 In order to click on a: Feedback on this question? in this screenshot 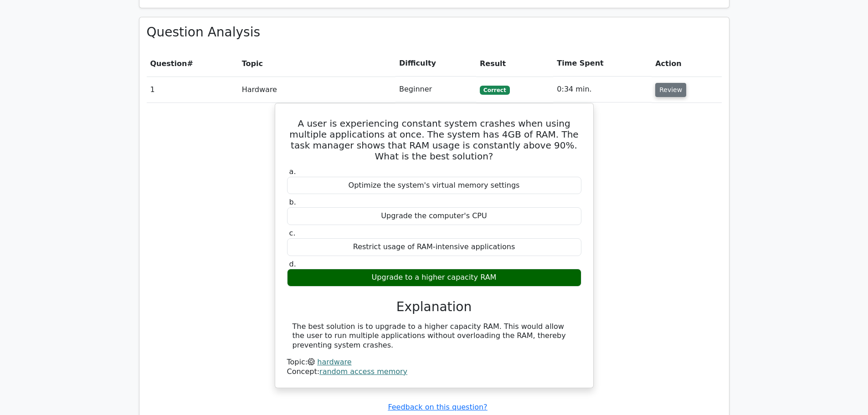, I will do `click(438, 407)`.